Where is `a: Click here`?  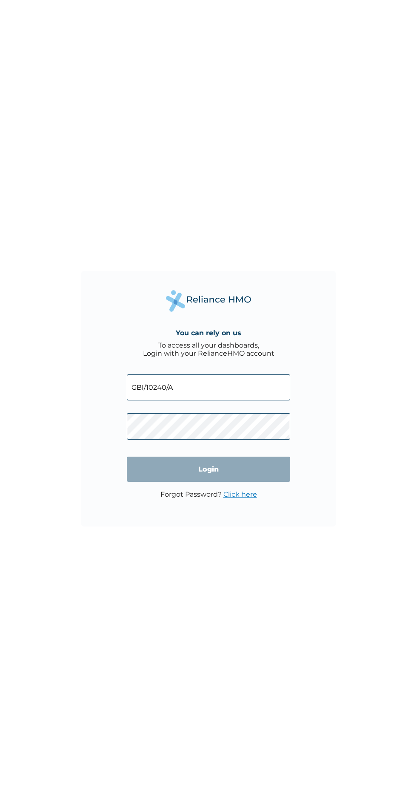 a: Click here is located at coordinates (240, 494).